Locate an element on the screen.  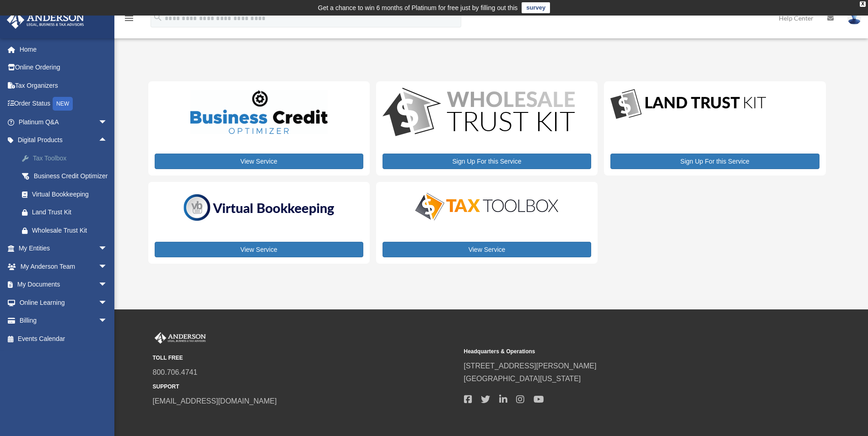
div: Tax Toolbox is located at coordinates (71, 158).